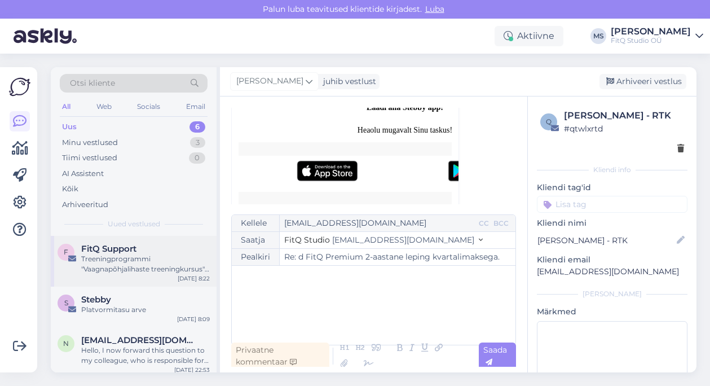 Image resolution: width=710 pixels, height=386 pixels. I want to click on div: Hello, I now forward this question to my colleague, who is responsible for this. The reply will b..., so click(145, 355).